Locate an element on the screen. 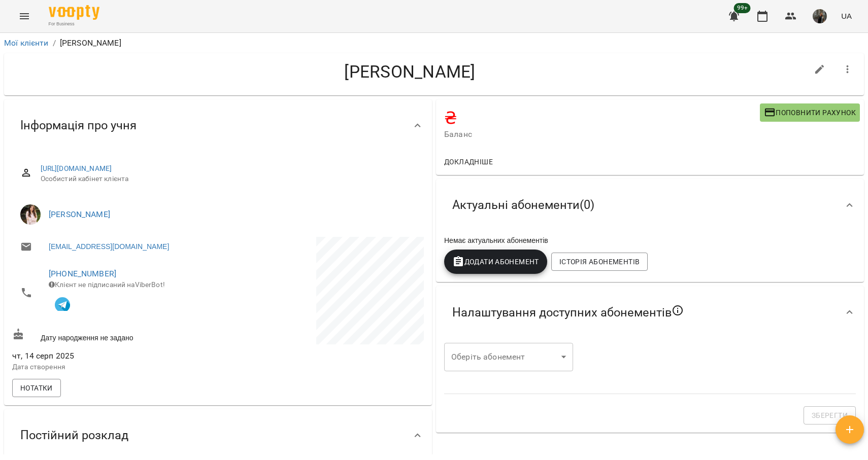 This screenshot has width=868, height=460. div: Інформація про учня is located at coordinates (218, 126).